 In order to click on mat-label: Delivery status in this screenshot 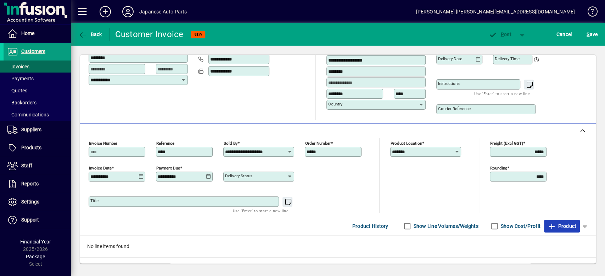, I will do `click(238, 176)`.